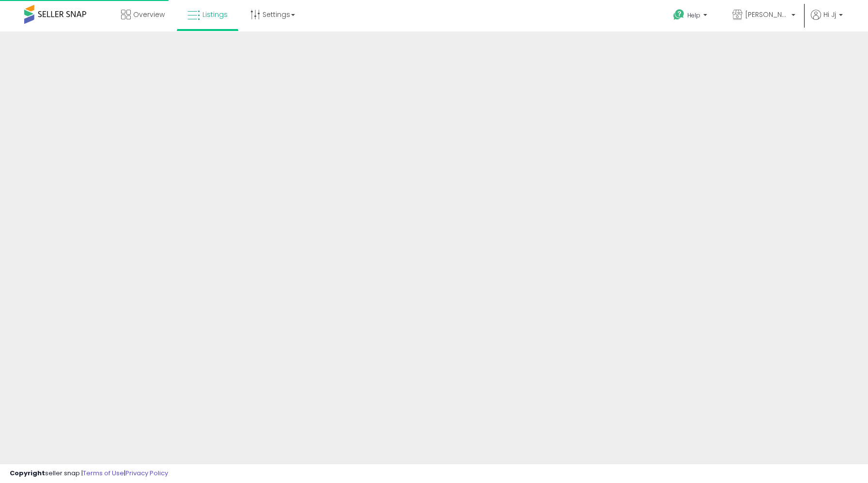  What do you see at coordinates (215, 14) in the screenshot?
I see `span: Listings` at bounding box center [215, 14].